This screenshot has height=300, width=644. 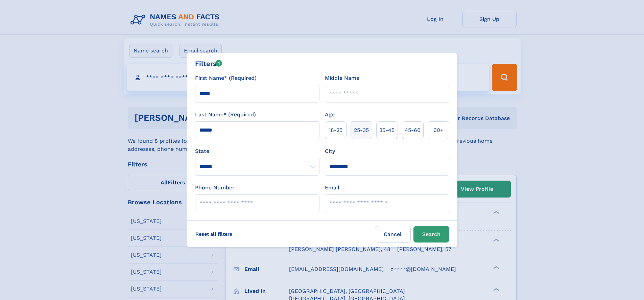 What do you see at coordinates (361, 130) in the screenshot?
I see `span: 25‑35` at bounding box center [361, 130].